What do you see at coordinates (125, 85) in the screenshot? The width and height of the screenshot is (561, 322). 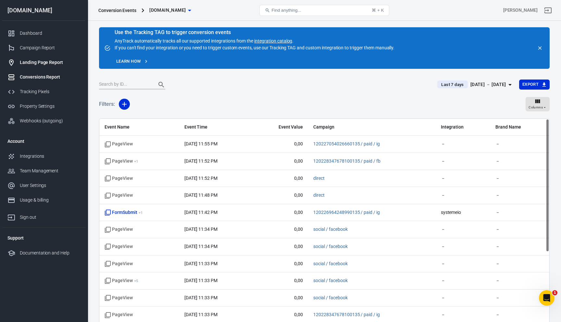 I see `input: Search by ID...` at bounding box center [125, 85].